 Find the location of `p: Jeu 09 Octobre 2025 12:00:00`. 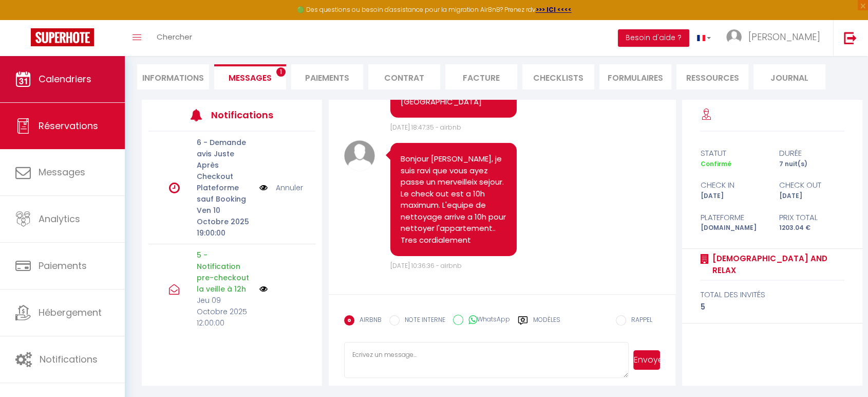

p: Jeu 09 Octobre 2025 12:00:00 is located at coordinates (224, 311).